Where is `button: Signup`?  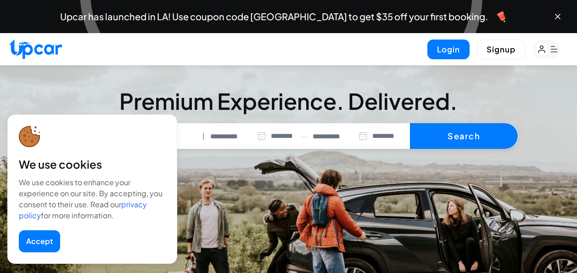 button: Signup is located at coordinates (501, 49).